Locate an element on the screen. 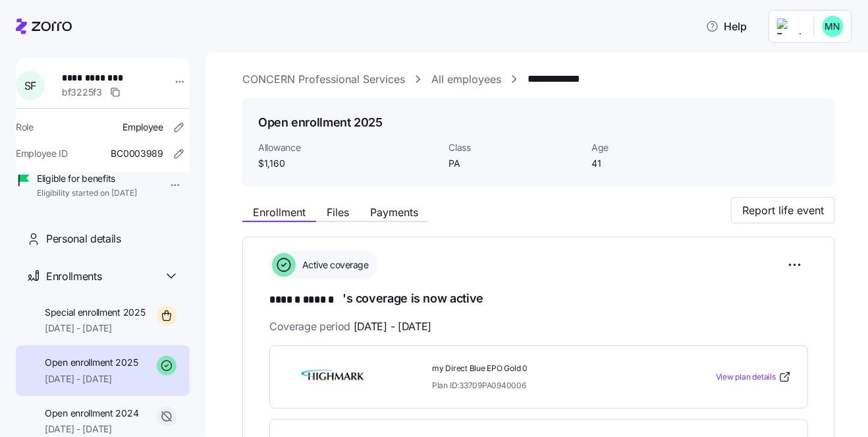 The image size is (868, 437). button: Report life event is located at coordinates (783, 210).